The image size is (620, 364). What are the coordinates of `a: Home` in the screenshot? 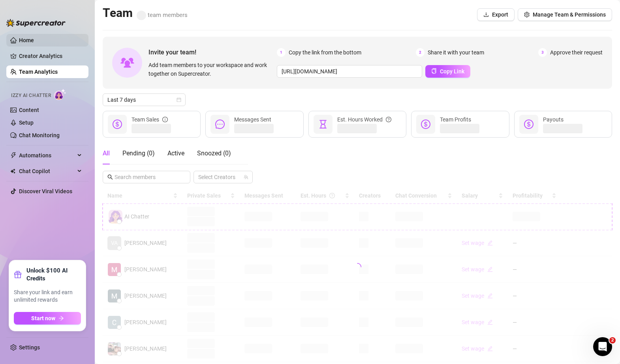 It's located at (26, 40).